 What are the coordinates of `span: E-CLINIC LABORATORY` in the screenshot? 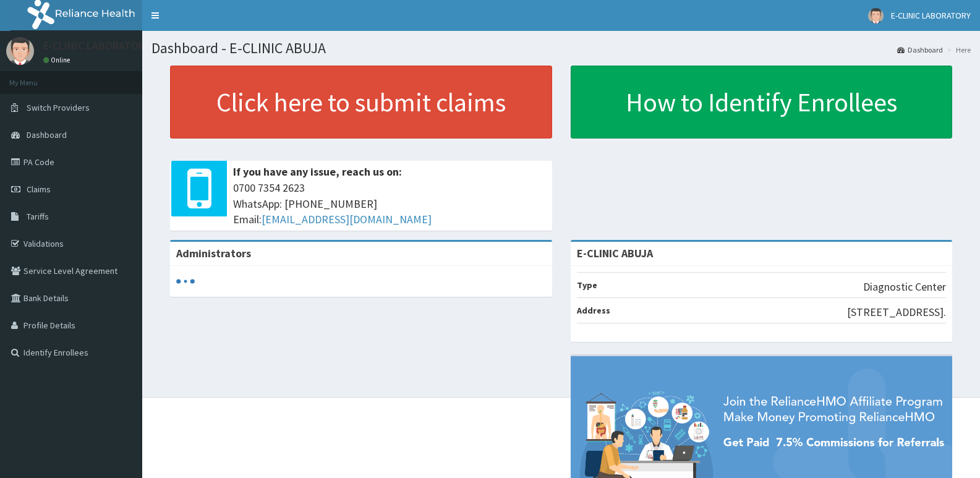 It's located at (930, 15).